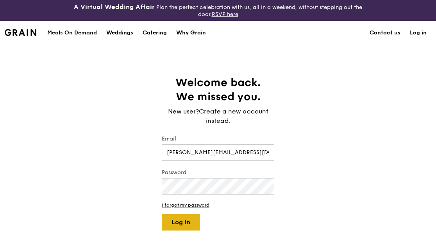 The height and width of the screenshot is (245, 436). What do you see at coordinates (218, 139) in the screenshot?
I see `label: Email` at bounding box center [218, 139].